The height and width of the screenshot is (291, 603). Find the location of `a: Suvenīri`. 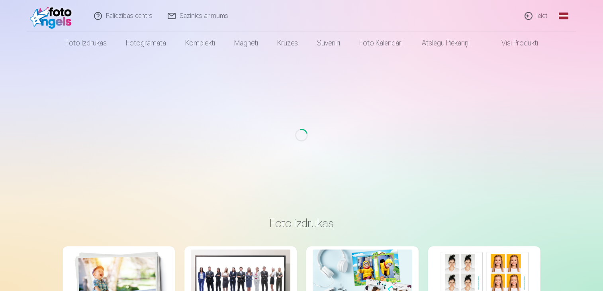

a: Suvenīri is located at coordinates (329, 43).